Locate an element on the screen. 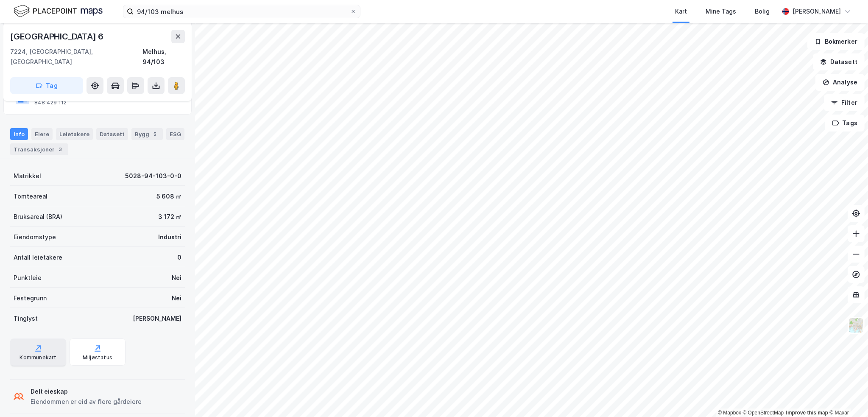  div: Punktleie is located at coordinates (27, 278).